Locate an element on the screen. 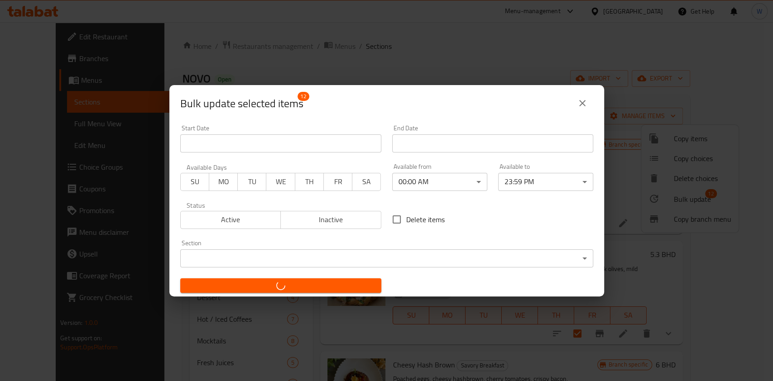 The image size is (773, 381). span: Delete items is located at coordinates (425, 220).